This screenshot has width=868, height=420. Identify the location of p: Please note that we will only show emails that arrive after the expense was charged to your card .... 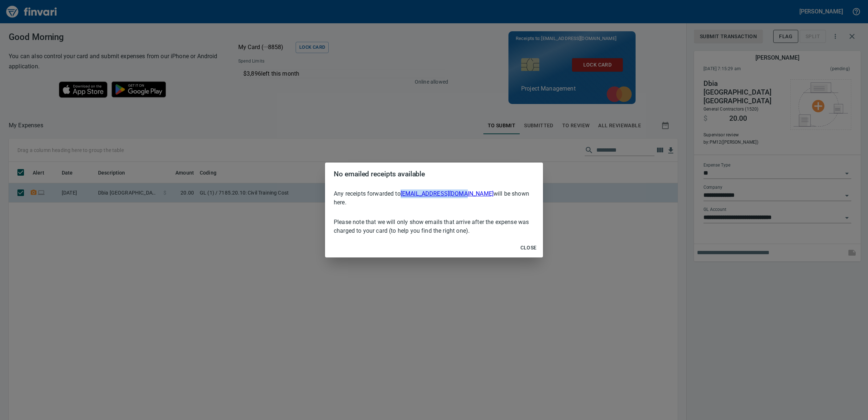
(434, 227).